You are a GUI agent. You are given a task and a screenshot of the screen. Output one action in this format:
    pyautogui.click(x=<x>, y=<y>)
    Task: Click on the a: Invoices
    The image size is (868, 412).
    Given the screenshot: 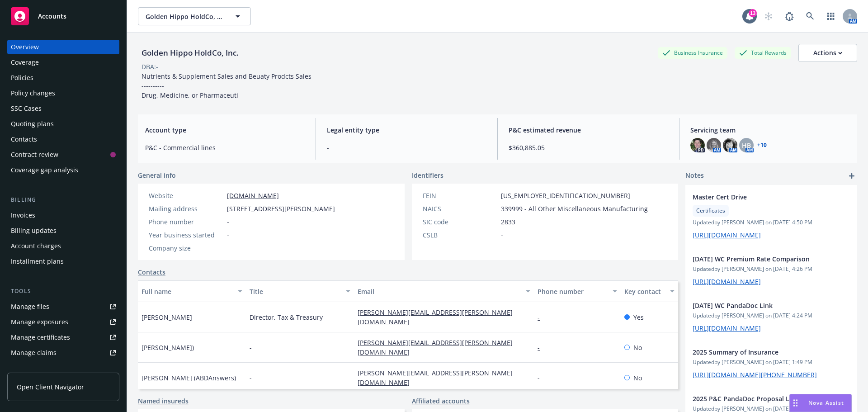 What is the action you would take?
    pyautogui.click(x=63, y=215)
    